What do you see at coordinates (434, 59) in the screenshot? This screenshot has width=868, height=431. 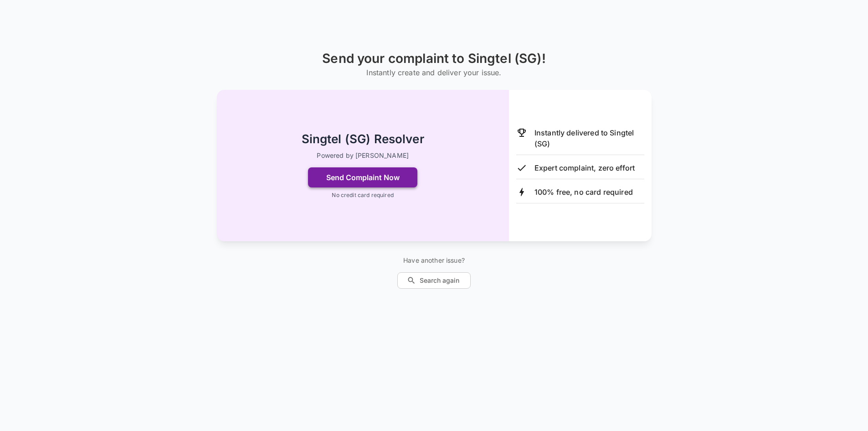 I see `h1: Send your complaint to Singtel (SG)!` at bounding box center [434, 59].